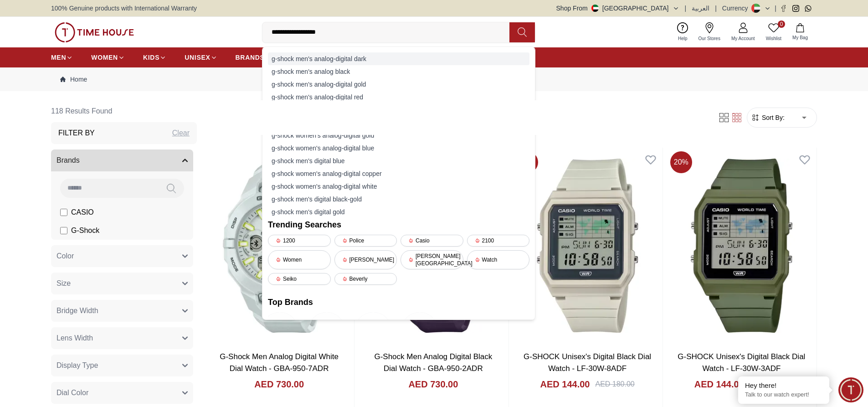 This screenshot has height=407, width=868. What do you see at coordinates (595, 9) in the screenshot?
I see `img: United Arab Emirates` at bounding box center [595, 9].